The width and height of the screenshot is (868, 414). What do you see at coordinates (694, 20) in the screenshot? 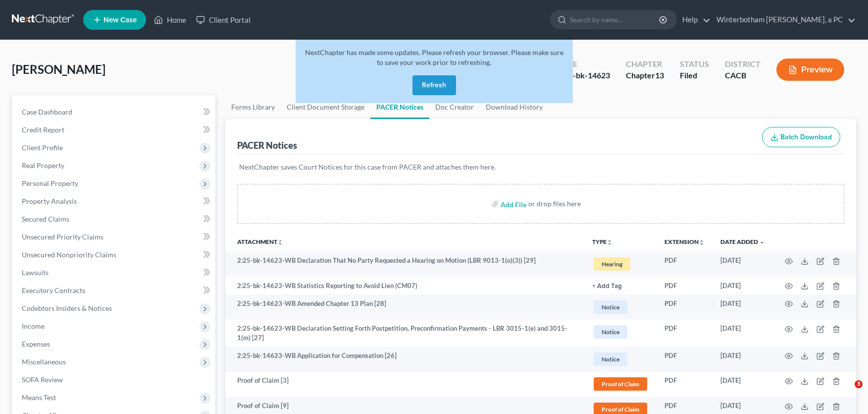
I see `a: Help` at bounding box center [694, 20].